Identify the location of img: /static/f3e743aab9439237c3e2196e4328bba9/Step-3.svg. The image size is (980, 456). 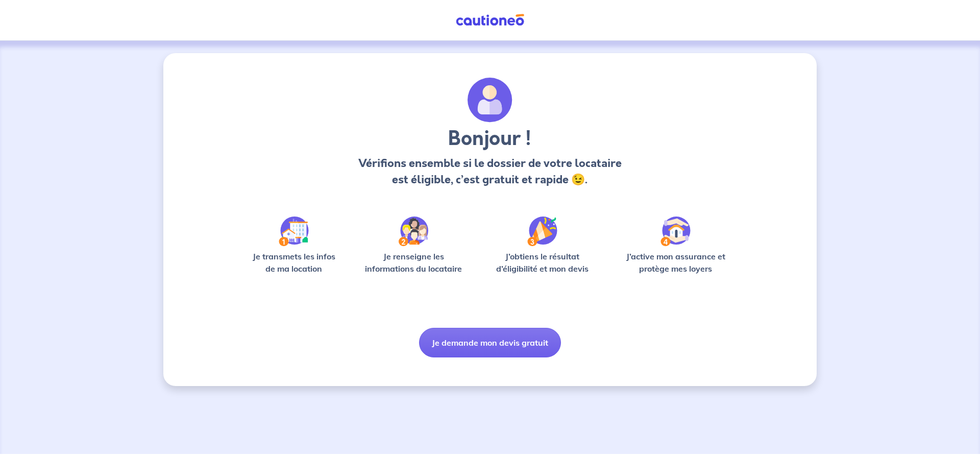
(542, 232).